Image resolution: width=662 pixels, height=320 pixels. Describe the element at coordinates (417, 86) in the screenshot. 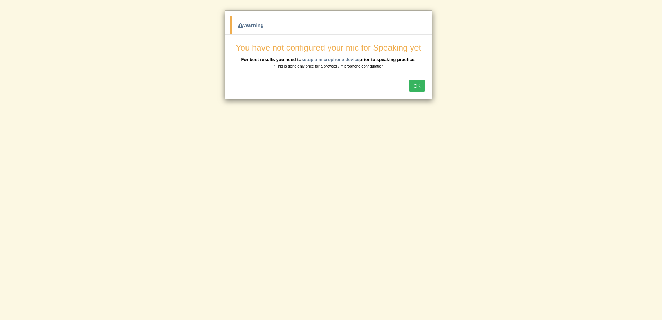

I see `button: OK` at that location.